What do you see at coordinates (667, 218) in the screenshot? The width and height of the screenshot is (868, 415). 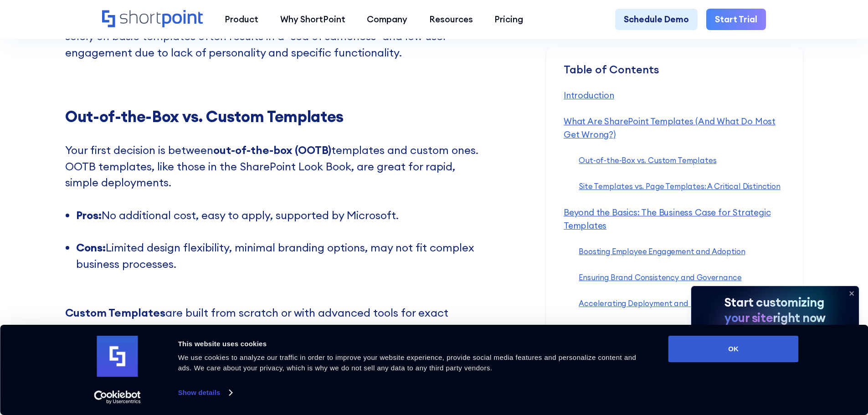 I see `a: Beyond the Basics: The Business Case for Strategic Templates‍` at bounding box center [667, 218].